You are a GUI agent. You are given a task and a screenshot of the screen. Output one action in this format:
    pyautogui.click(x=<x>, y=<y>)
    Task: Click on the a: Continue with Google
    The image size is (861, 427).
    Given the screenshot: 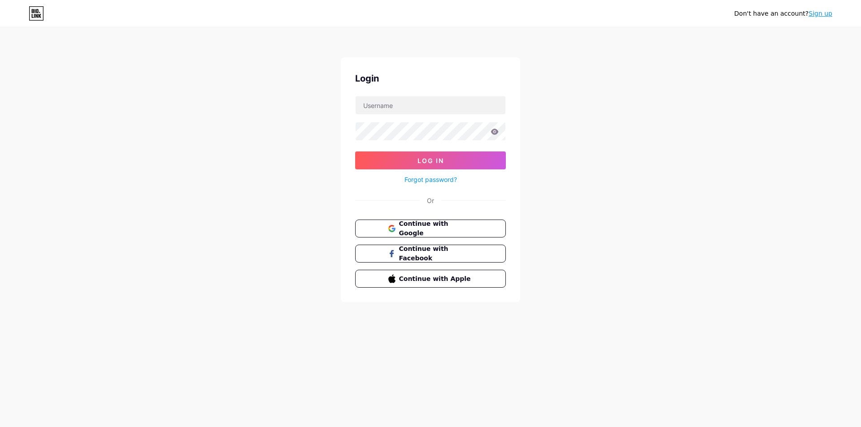 What is the action you would take?
    pyautogui.click(x=431, y=229)
    